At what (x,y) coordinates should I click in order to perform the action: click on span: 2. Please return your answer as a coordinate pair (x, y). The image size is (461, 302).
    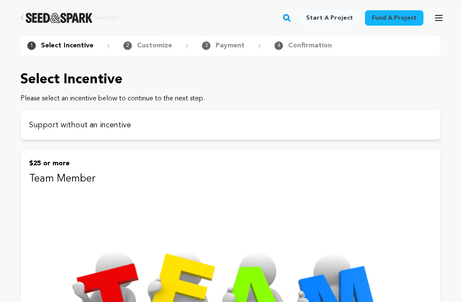
    Looking at the image, I should click on (128, 46).